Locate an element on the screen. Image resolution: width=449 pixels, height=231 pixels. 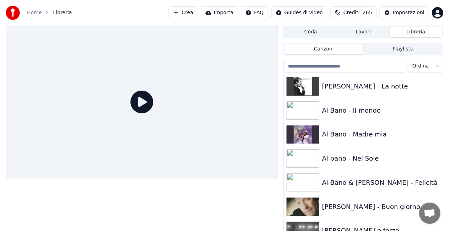
button: Guides di video is located at coordinates (300, 13).